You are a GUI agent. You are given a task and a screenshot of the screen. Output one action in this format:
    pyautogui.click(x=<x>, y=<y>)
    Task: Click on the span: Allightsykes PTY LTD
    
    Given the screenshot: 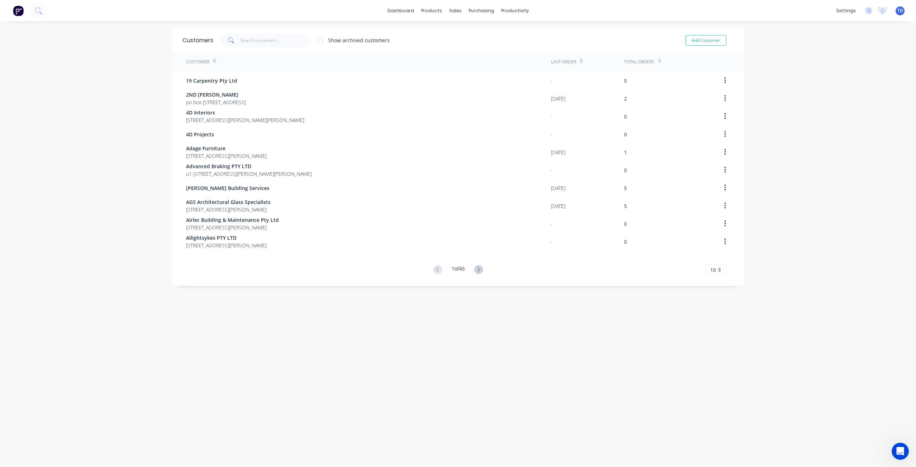 What is the action you would take?
    pyautogui.click(x=226, y=238)
    